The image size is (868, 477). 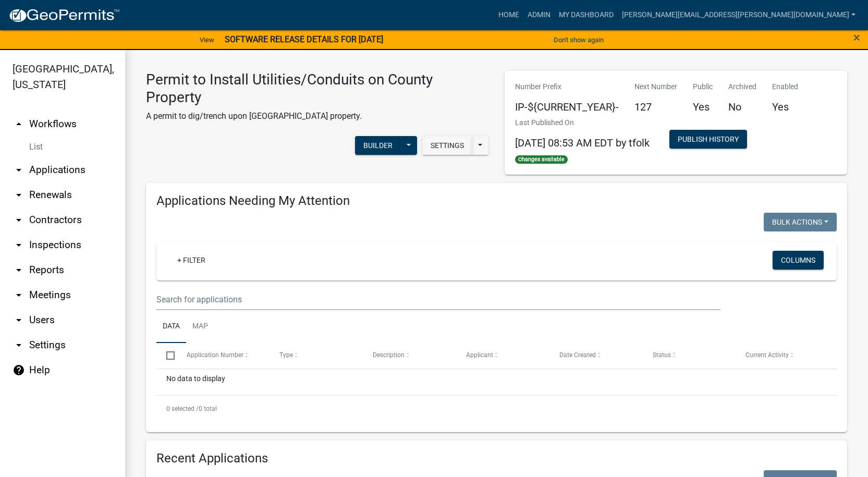 What do you see at coordinates (166, 356) in the screenshot?
I see `datatable-header-cell: Select` at bounding box center [166, 356].